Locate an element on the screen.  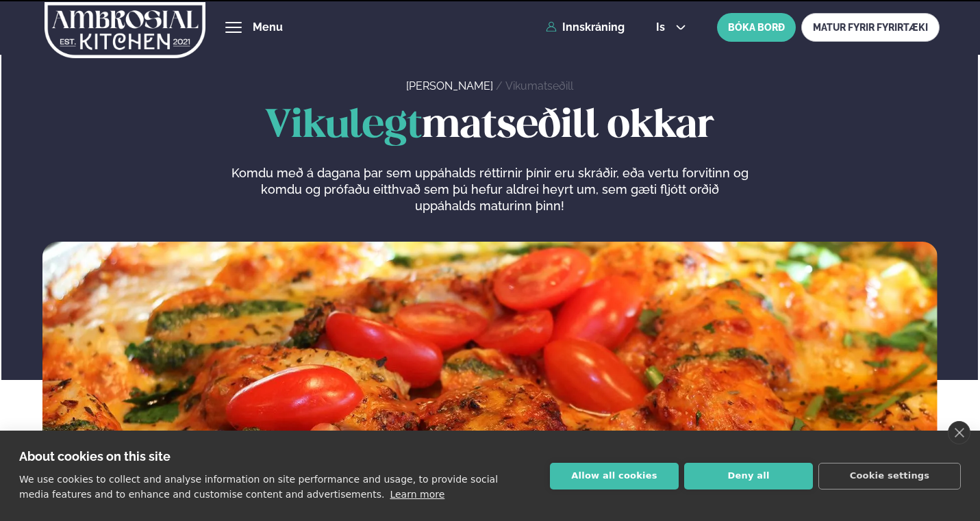
span: is is located at coordinates (663, 27).